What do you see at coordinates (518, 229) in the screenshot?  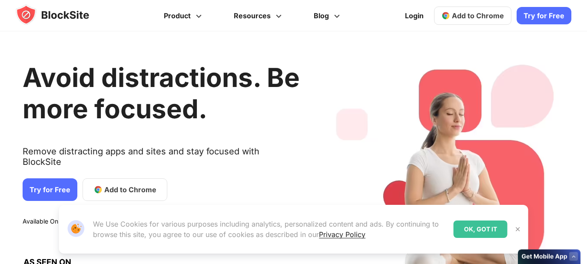 I see `button: Close` at bounding box center [518, 229].